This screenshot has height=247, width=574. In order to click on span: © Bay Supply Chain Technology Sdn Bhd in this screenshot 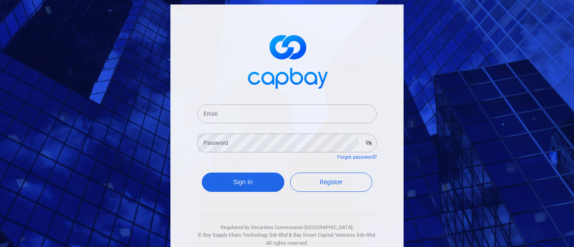, I will do `click(242, 235)`.